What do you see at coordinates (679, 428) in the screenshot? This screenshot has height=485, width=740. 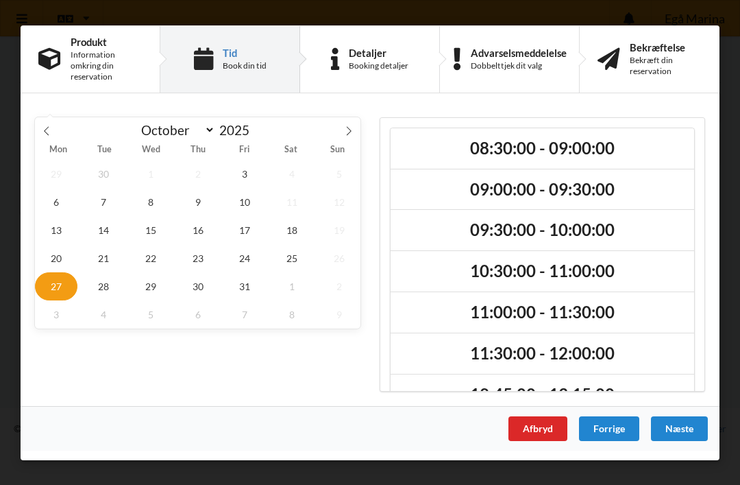 I see `div: Næste` at bounding box center [679, 428].